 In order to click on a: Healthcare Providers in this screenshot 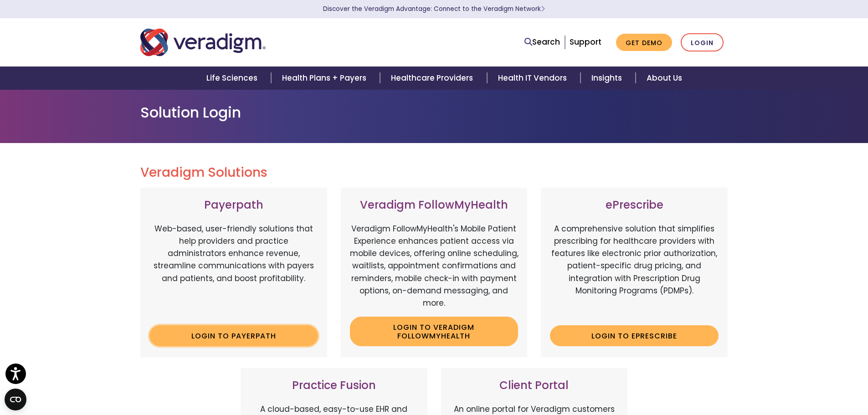, I will do `click(433, 78)`.